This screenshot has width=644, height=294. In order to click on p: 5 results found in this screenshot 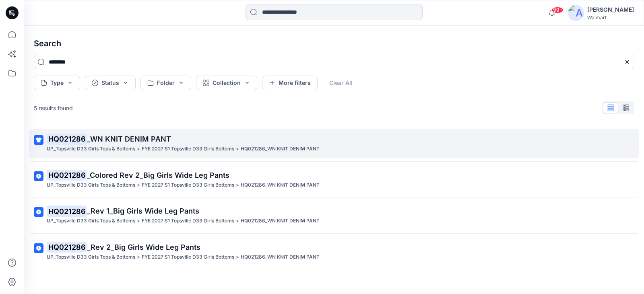, I will do `click(53, 108)`.